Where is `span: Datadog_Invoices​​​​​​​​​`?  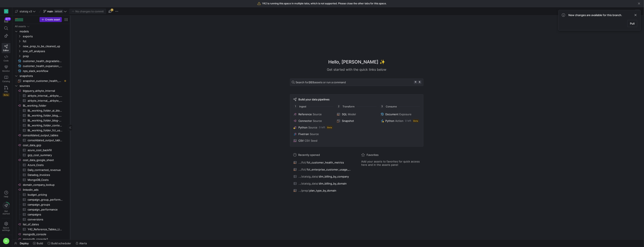 span: Datadog_Invoices​​​​​​​​​ is located at coordinates (45, 175).